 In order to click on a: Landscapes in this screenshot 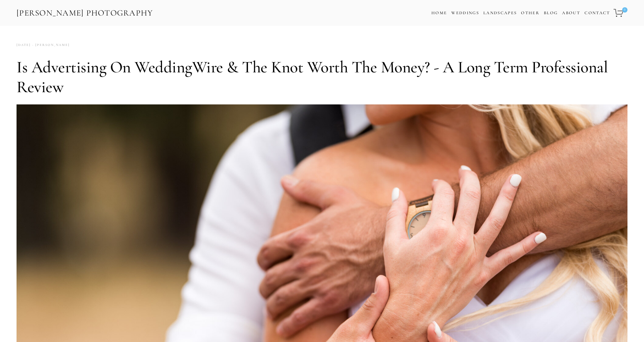, I will do `click(500, 13)`.